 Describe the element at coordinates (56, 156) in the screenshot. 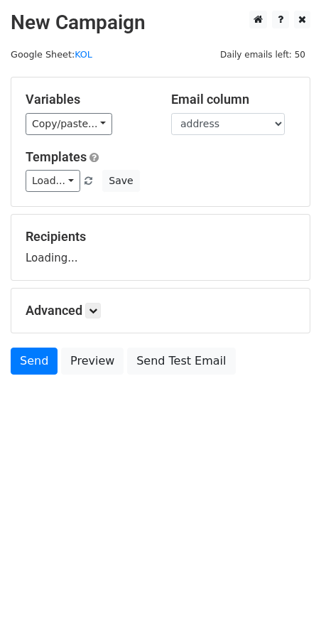

I see `a: Templates` at that location.